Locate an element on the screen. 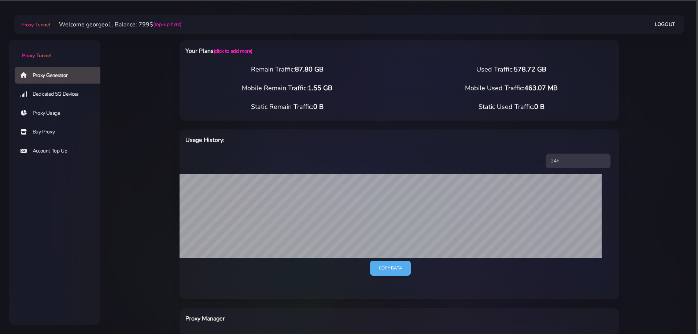  a: (click to add more) is located at coordinates (233, 51).